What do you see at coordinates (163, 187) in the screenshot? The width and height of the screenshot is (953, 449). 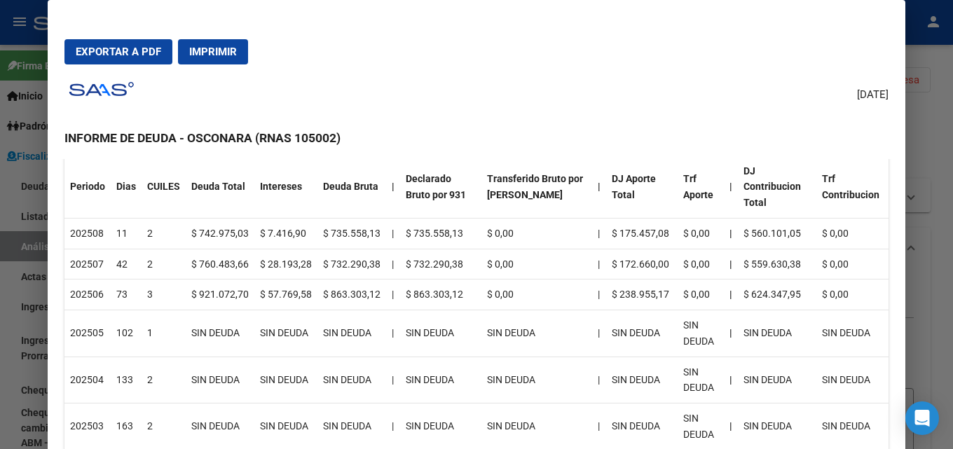 I see `th: CUILES` at bounding box center [163, 187].